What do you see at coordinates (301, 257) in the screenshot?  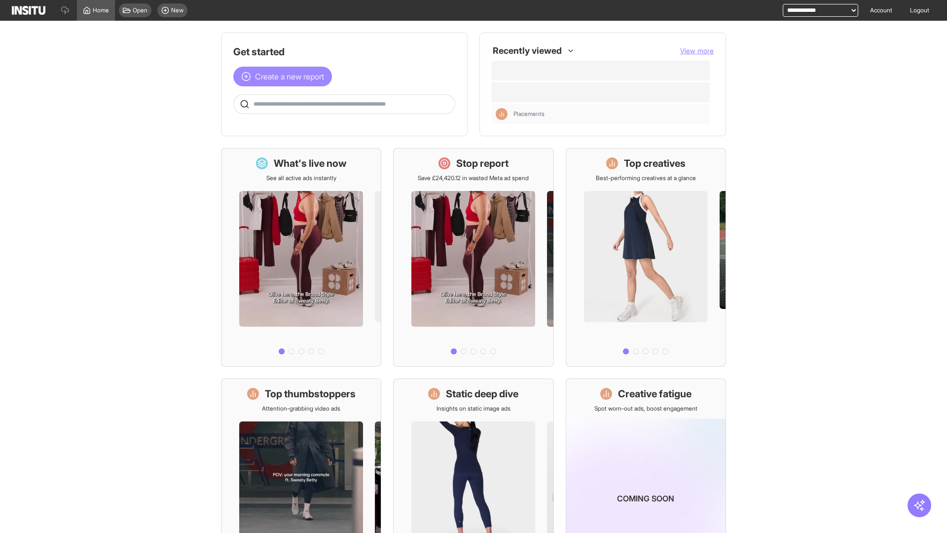 I see `a: What's live nowSee all active ads instantly` at bounding box center [301, 257].